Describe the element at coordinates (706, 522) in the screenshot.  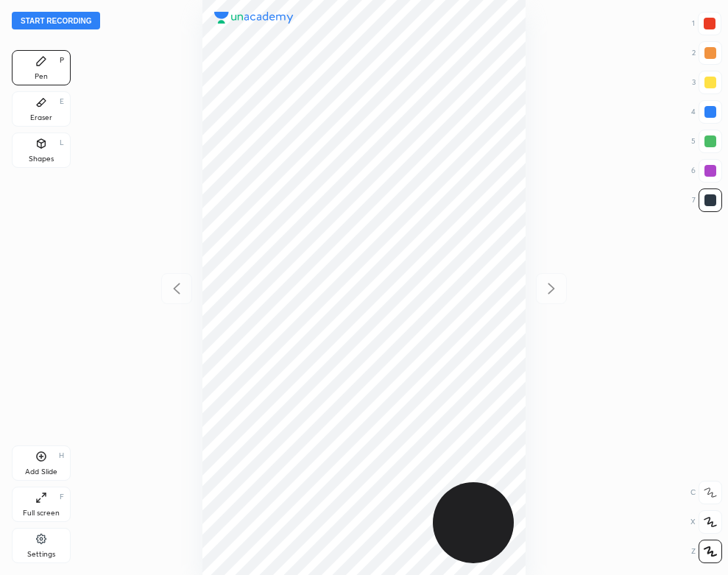
I see `div: X` at that location.